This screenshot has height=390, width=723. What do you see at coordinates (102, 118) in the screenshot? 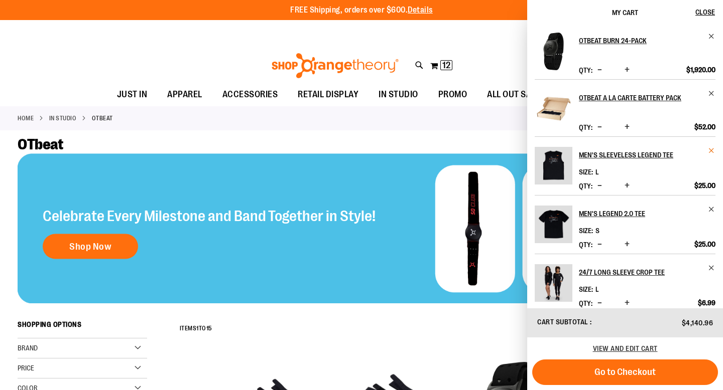
I see `strong: OTbeat` at bounding box center [102, 118].